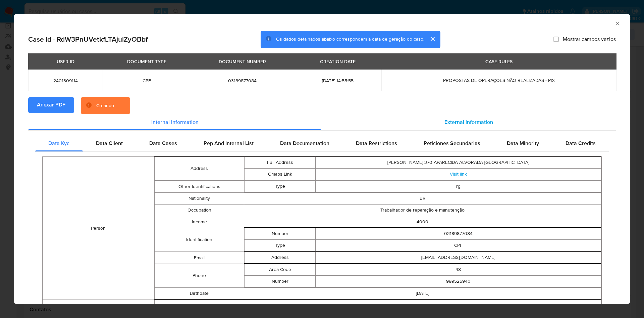 The height and width of the screenshot is (318, 644). What do you see at coordinates (322, 122) in the screenshot?
I see `div: Detailed info` at bounding box center [322, 122].